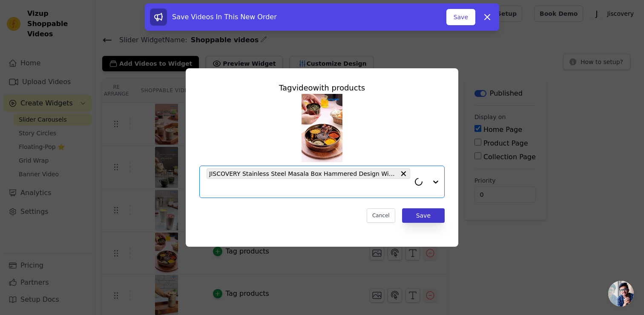 This screenshot has width=644, height=315. What do you see at coordinates (224, 17) in the screenshot?
I see `span: Save Videos In This New Order` at bounding box center [224, 17].